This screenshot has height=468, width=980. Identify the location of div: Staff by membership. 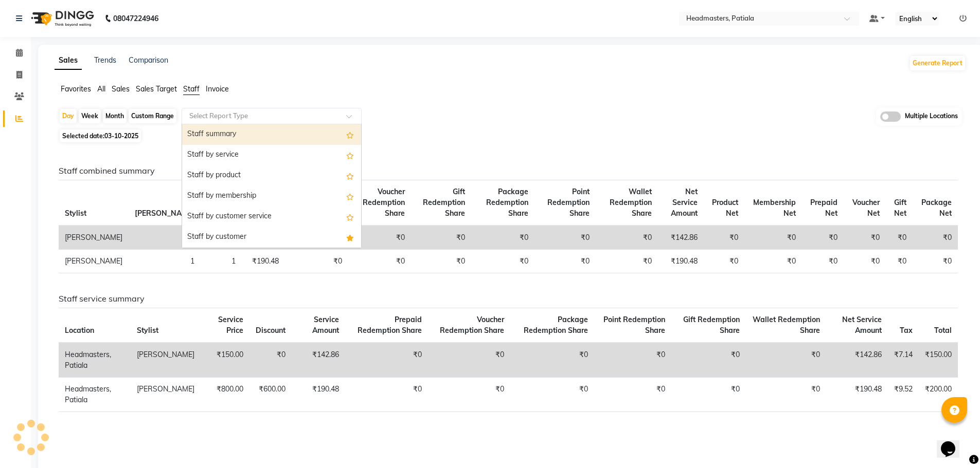
(272, 197).